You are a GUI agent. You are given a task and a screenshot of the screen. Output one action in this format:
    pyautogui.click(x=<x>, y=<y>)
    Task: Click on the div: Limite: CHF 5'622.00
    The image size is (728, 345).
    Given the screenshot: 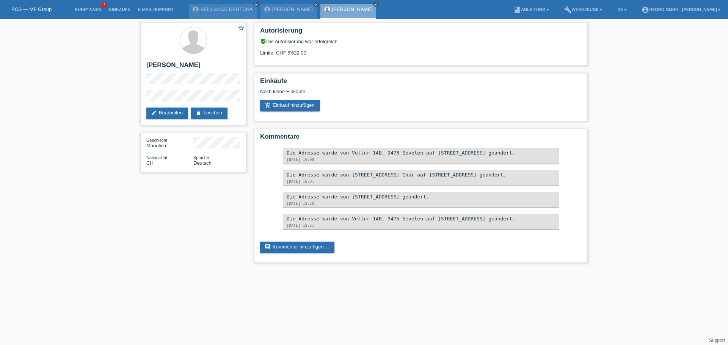 What is the action you would take?
    pyautogui.click(x=421, y=50)
    